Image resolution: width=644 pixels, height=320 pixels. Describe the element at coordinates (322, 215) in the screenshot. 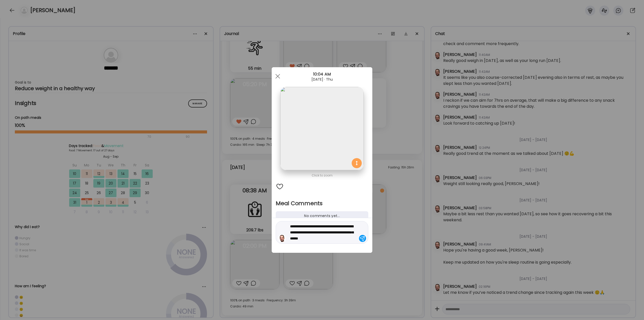

I see `div: No comments yet...` at that location.